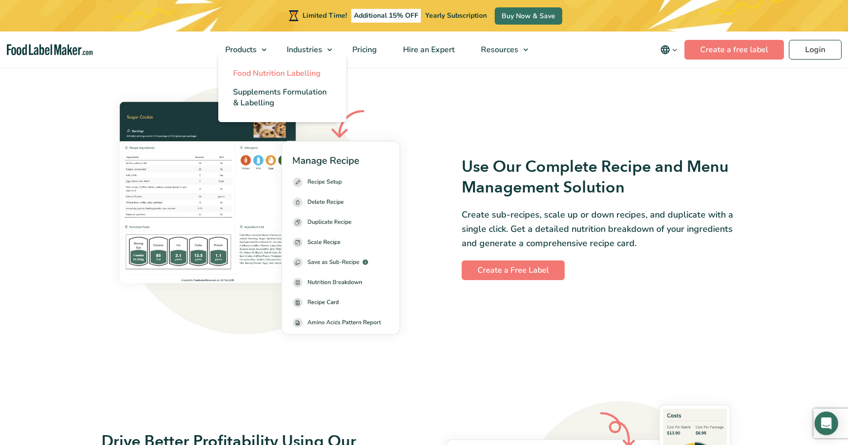 This screenshot has width=848, height=445. Describe the element at coordinates (501, 50) in the screenshot. I see `a: Resources` at that location.